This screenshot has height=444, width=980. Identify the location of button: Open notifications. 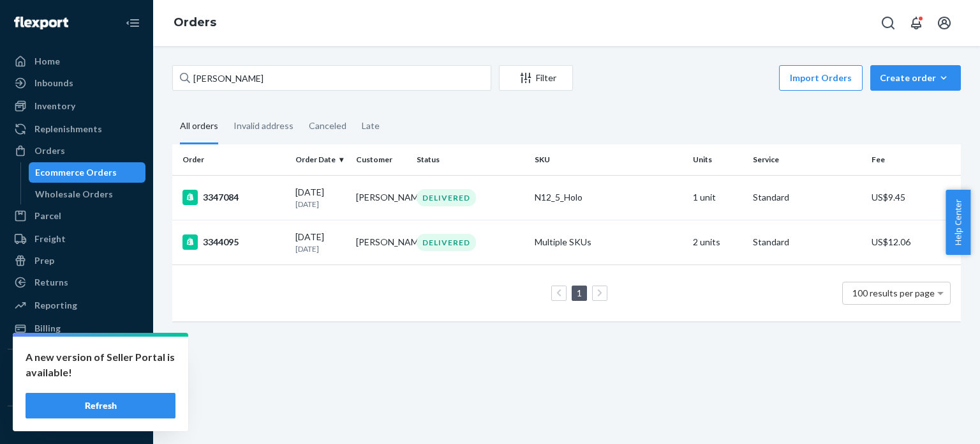
(916, 23).